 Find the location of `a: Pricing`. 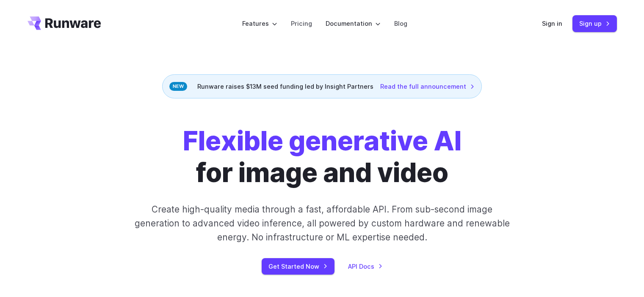

a: Pricing is located at coordinates (301, 23).